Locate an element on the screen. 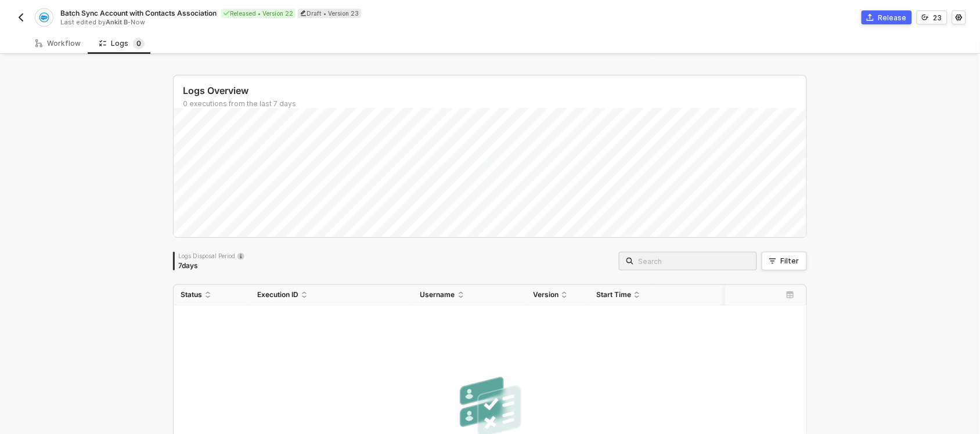 Image resolution: width=980 pixels, height=434 pixels. div: Logs Disposal Period is located at coordinates (211, 256).